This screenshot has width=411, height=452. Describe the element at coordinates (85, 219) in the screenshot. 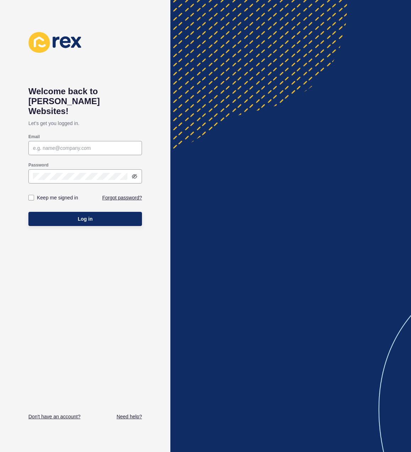

I see `span: Log in` at that location.